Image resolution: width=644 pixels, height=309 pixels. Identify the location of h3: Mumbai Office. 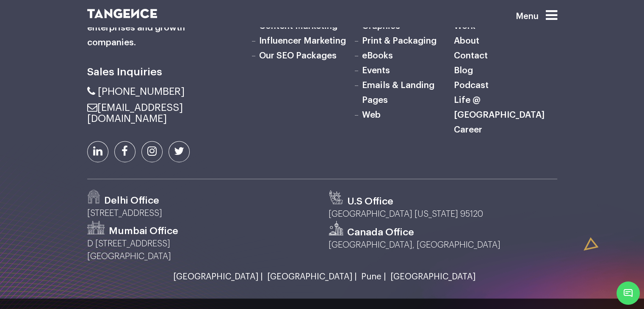
(144, 231).